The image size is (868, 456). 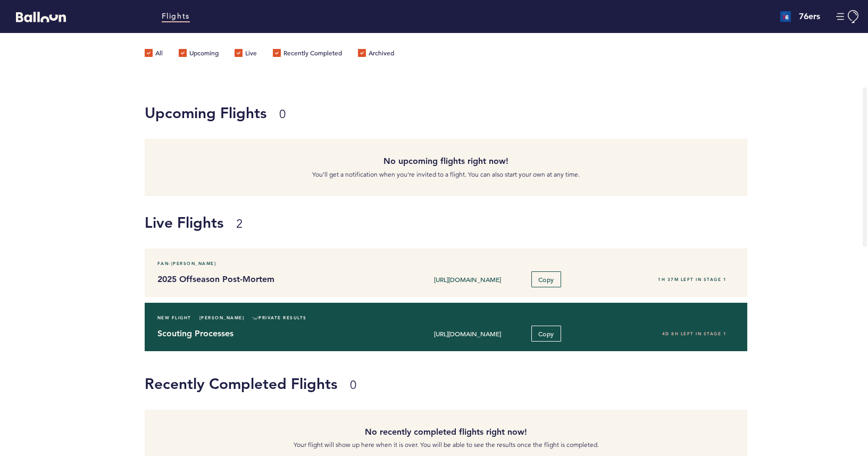 What do you see at coordinates (502, 223) in the screenshot?
I see `h1: Live Flights` at bounding box center [502, 223].